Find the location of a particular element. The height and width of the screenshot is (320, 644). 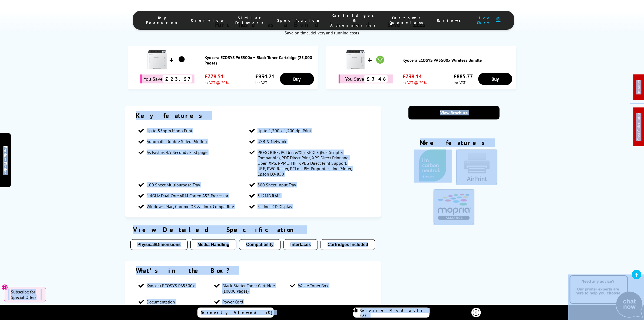

span: 500 Sheet Input Tray is located at coordinates (276, 185).